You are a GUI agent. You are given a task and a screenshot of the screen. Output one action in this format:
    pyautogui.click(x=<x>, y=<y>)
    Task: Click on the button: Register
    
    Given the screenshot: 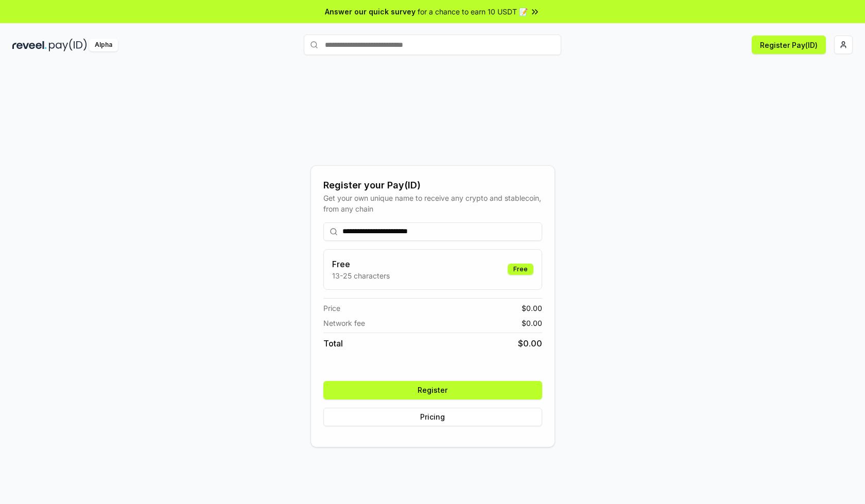 What is the action you would take?
    pyautogui.click(x=432, y=390)
    